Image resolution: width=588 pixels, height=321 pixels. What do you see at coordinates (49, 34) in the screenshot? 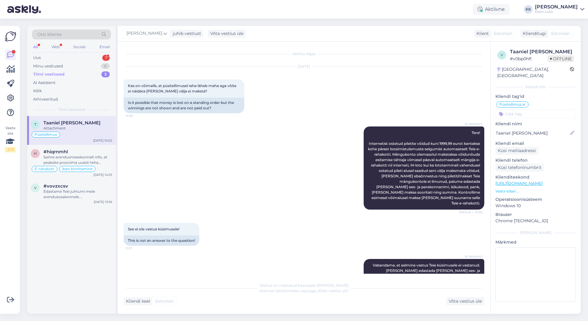
I see `span: Otsi kliente` at bounding box center [49, 34].